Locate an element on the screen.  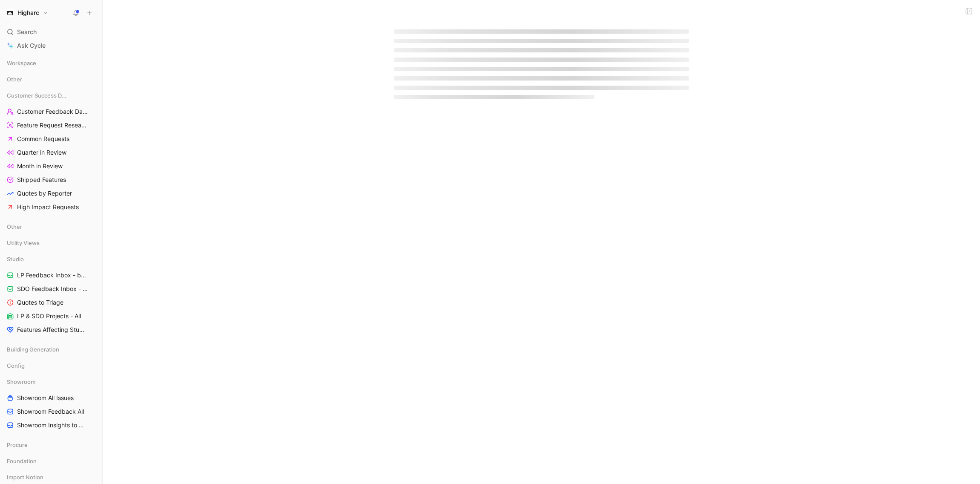
span: Feature Request Research is located at coordinates (52, 125).